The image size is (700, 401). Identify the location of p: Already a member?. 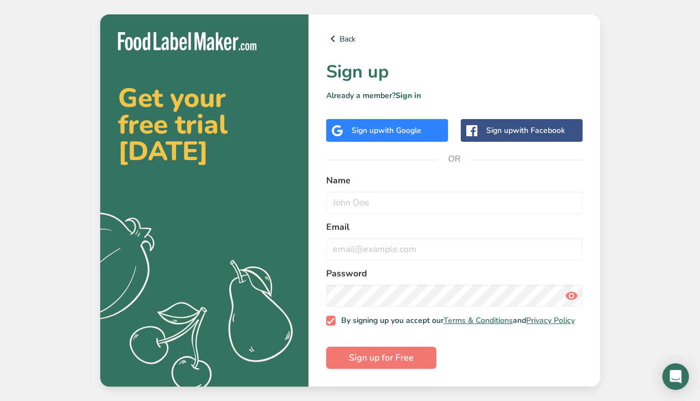
(454, 95).